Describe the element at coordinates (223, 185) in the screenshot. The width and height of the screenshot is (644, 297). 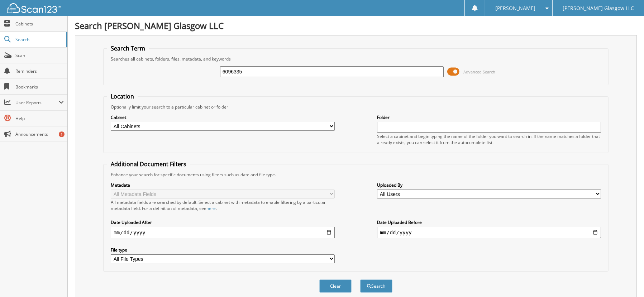
I see `label: Metadata` at that location.